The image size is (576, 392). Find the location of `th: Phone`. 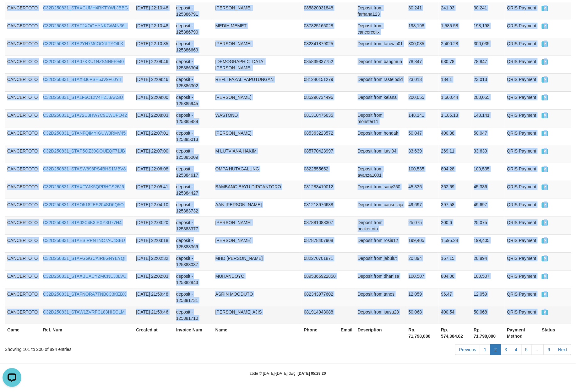

th: Phone is located at coordinates (320, 332).